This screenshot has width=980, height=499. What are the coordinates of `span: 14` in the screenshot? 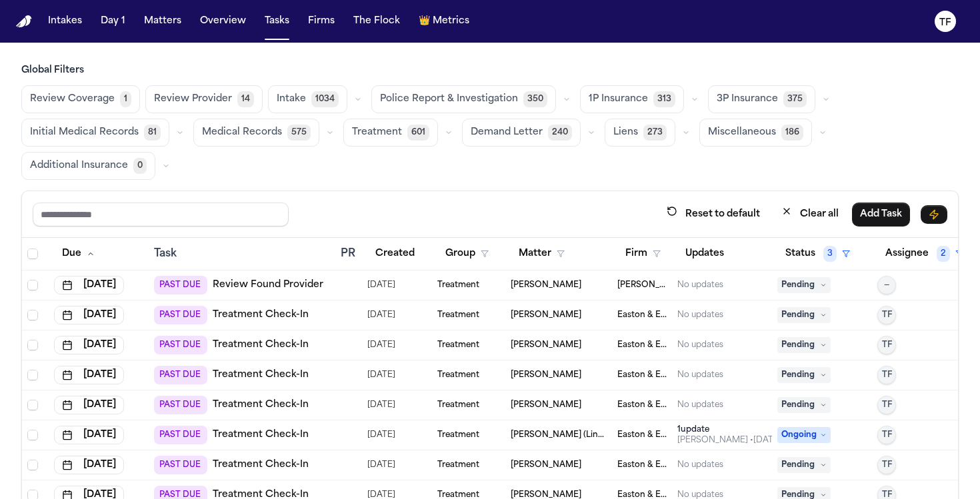 It's located at (245, 99).